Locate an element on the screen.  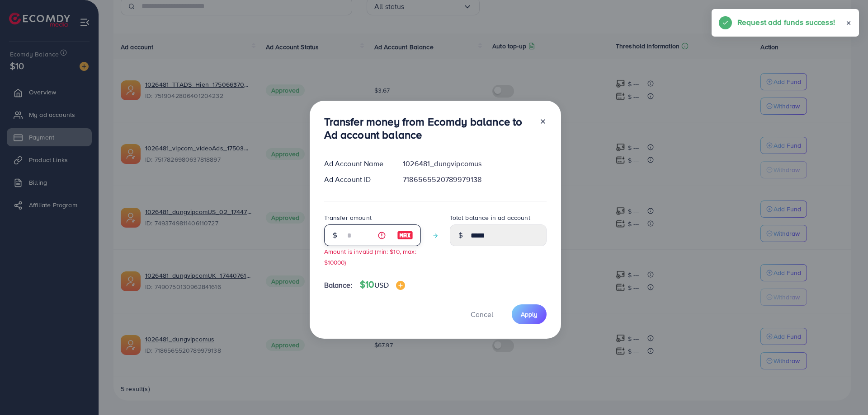
h3: Transfer money from Ecomdy balance to Ad account balance is located at coordinates (428, 128).